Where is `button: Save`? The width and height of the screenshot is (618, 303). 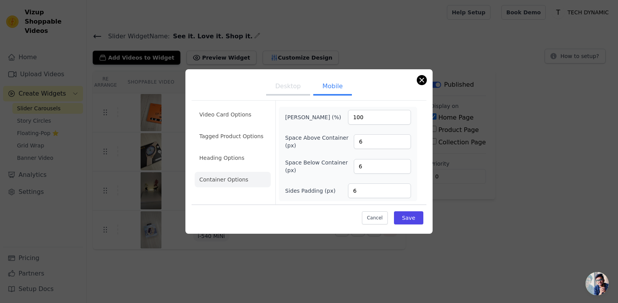
button: Save is located at coordinates (409, 218).